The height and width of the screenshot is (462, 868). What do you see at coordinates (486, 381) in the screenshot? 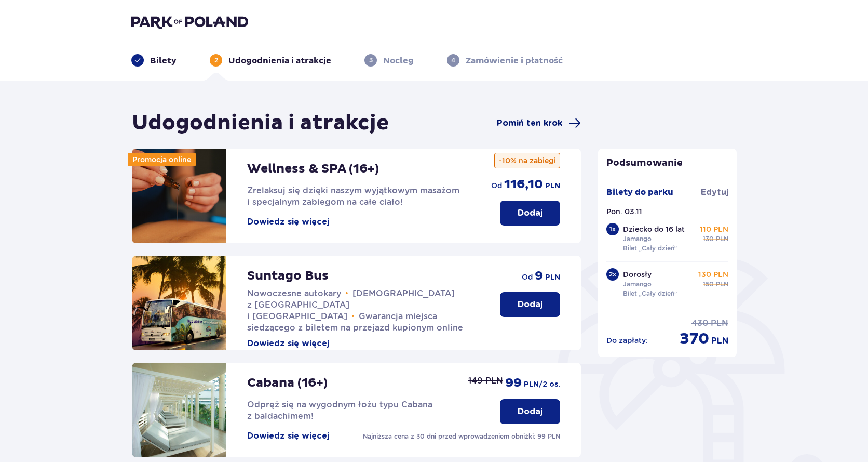
I see `p: 149 PLN` at bounding box center [486, 381].